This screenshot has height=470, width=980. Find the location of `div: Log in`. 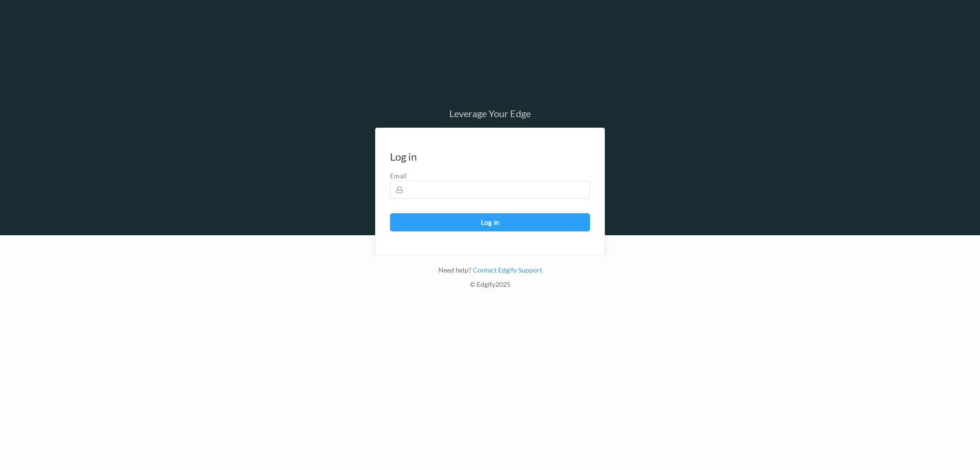

div: Log in is located at coordinates (404, 156).